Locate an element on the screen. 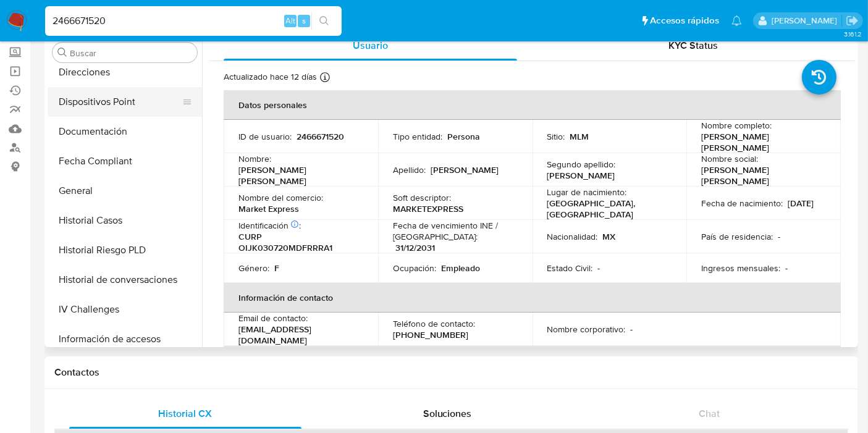 The height and width of the screenshot is (433, 868). p: 2466671520 is located at coordinates (320, 137).